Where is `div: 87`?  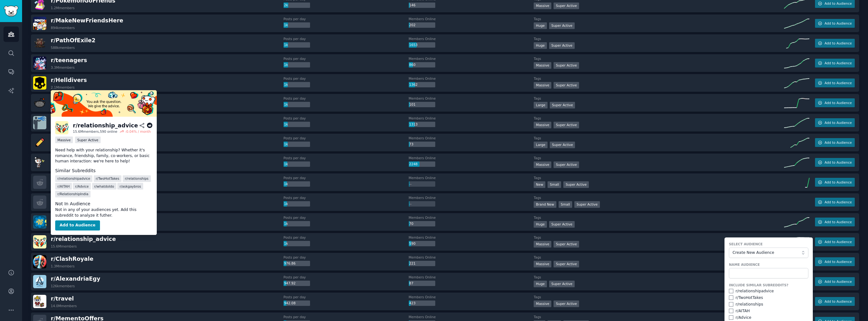 div: 87 is located at coordinates (422, 284).